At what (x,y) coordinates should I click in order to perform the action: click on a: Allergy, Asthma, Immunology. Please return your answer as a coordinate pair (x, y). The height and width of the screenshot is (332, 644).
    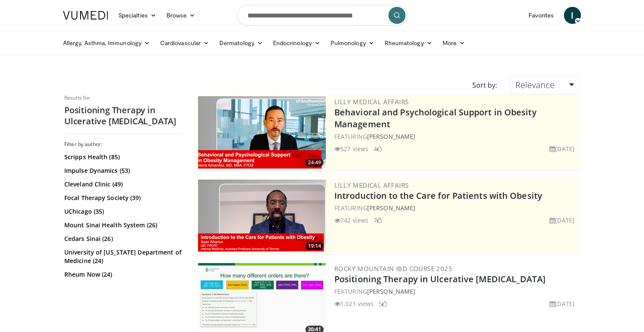
    Looking at the image, I should click on (107, 43).